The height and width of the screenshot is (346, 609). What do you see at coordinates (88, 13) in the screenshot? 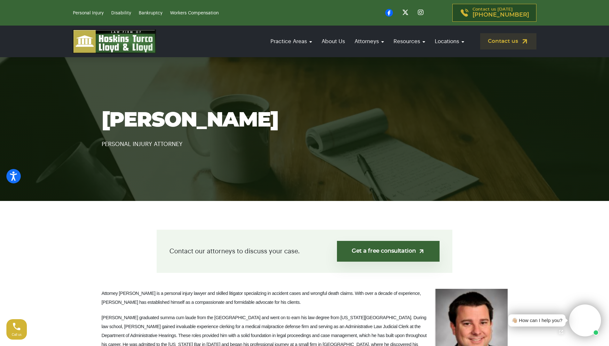
I see `a: Personal Injury` at bounding box center [88, 13].